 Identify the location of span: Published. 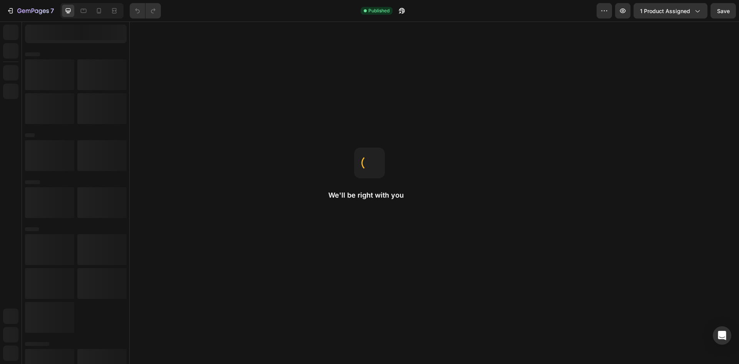
(379, 11).